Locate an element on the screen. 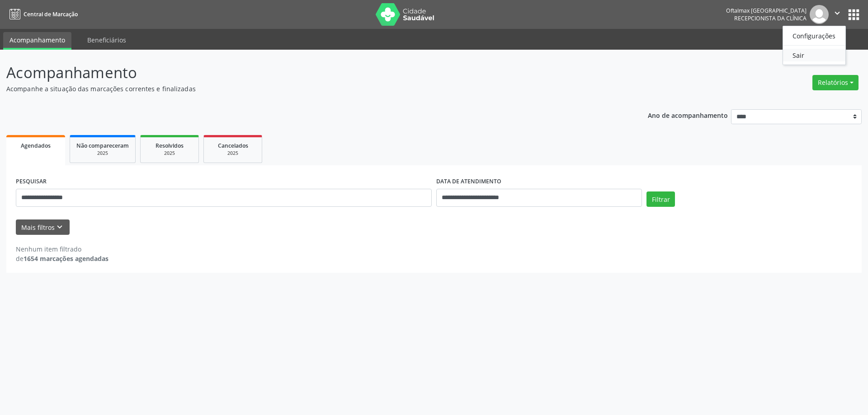  button: apps is located at coordinates (853, 14).